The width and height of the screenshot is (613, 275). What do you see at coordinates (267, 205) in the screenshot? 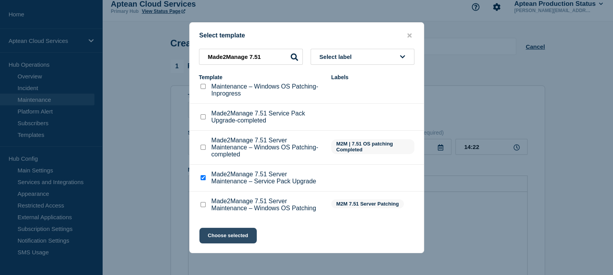
I see `p: Made2Manage 7.51 Server Maintenance – Windows OS Patching` at bounding box center [267, 205].